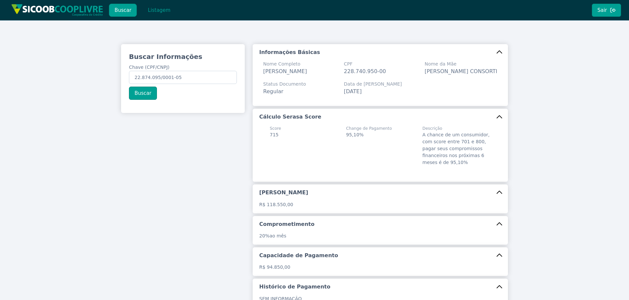 Image resolution: width=629 pixels, height=300 pixels. Describe the element at coordinates (606, 10) in the screenshot. I see `button: Sair` at that location.